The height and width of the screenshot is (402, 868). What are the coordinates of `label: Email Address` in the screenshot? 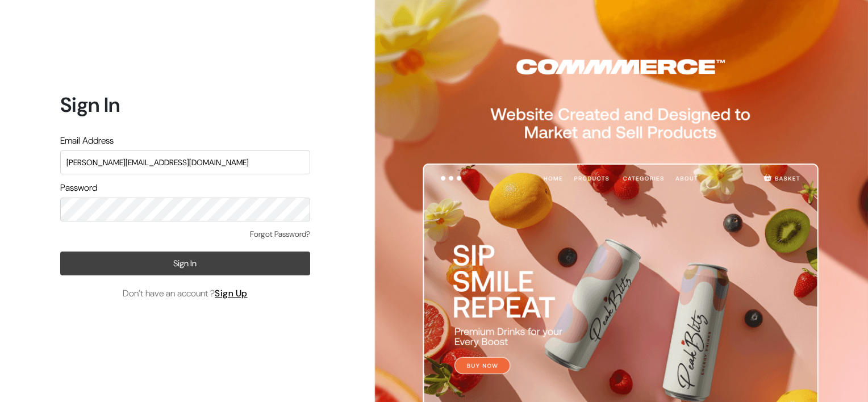 It's located at (87, 141).